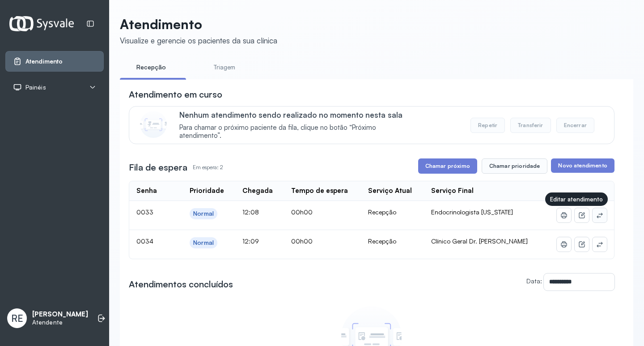  Describe the element at coordinates (390, 191) in the screenshot. I see `div: Serviço Atual` at that location.